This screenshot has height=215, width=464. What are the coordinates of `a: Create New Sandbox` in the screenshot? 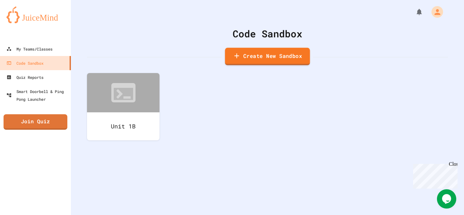 It's located at (268, 56).